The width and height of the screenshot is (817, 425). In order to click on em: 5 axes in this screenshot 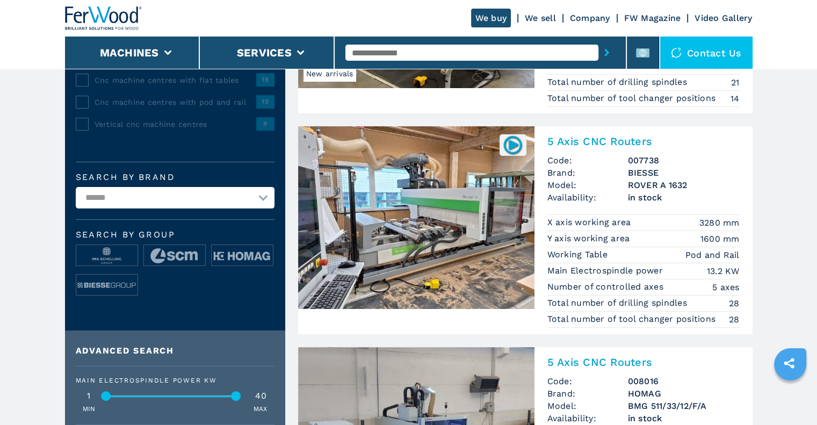, I will do `click(726, 287)`.